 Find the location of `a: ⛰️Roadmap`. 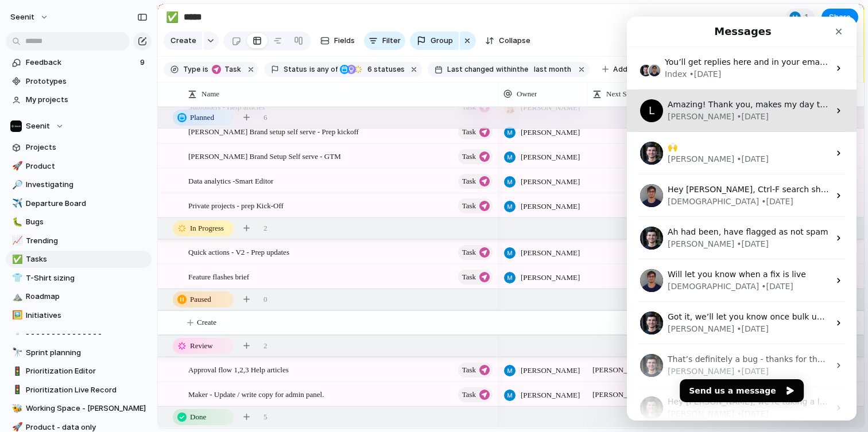

a: ⛰️Roadmap is located at coordinates (79, 297).